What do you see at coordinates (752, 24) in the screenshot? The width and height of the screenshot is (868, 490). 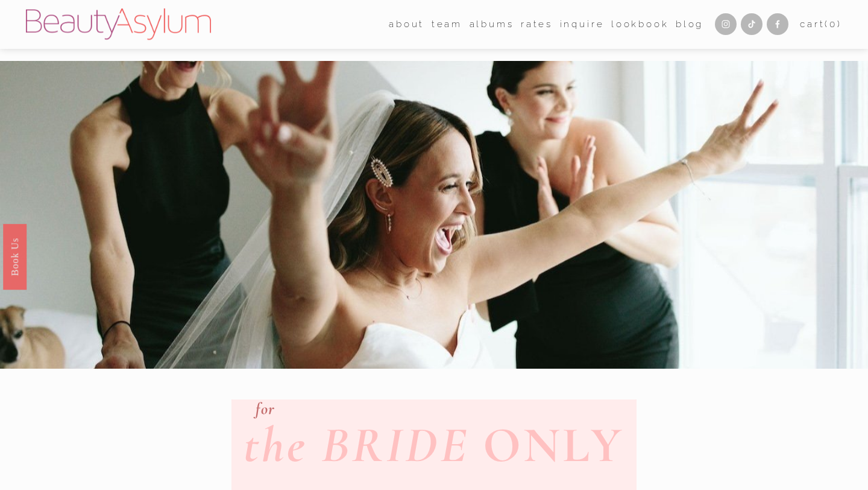 I see `a: TikTok` at bounding box center [752, 24].